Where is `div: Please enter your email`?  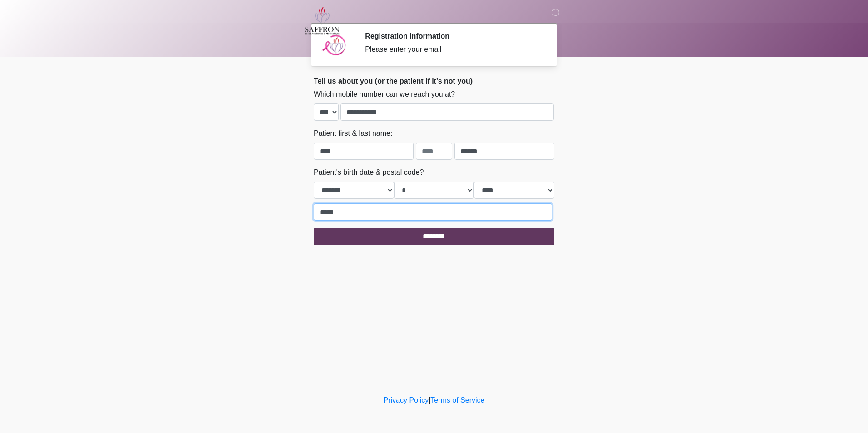 div: Please enter your email is located at coordinates (453, 49).